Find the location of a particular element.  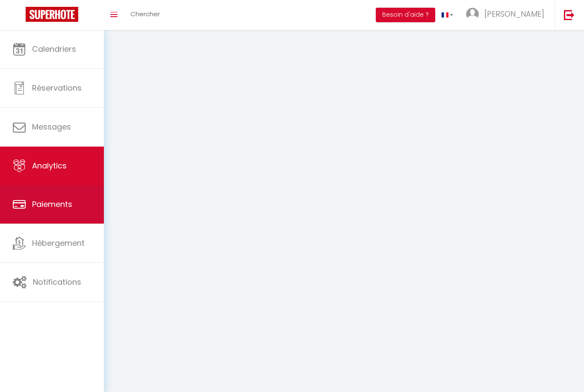

img: logout is located at coordinates (569, 15).